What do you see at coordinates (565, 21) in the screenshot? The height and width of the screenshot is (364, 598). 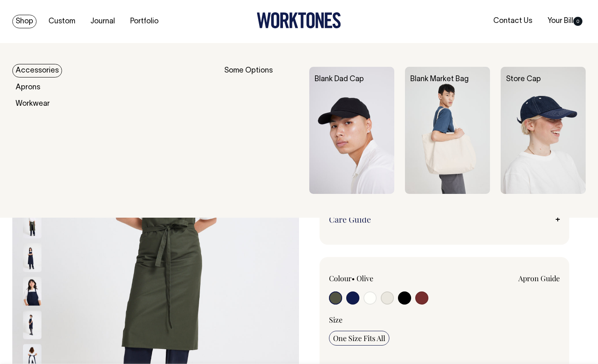 I see `a: Your Bill0` at bounding box center [565, 21].